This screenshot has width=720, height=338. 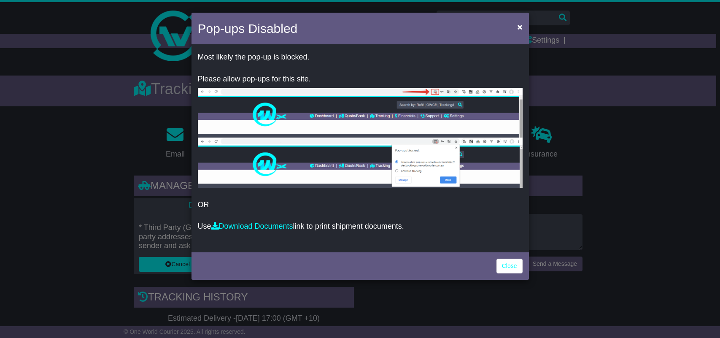 What do you see at coordinates (360, 57) in the screenshot?
I see `p: Most likely the pop-up is blocked.` at bounding box center [360, 57].